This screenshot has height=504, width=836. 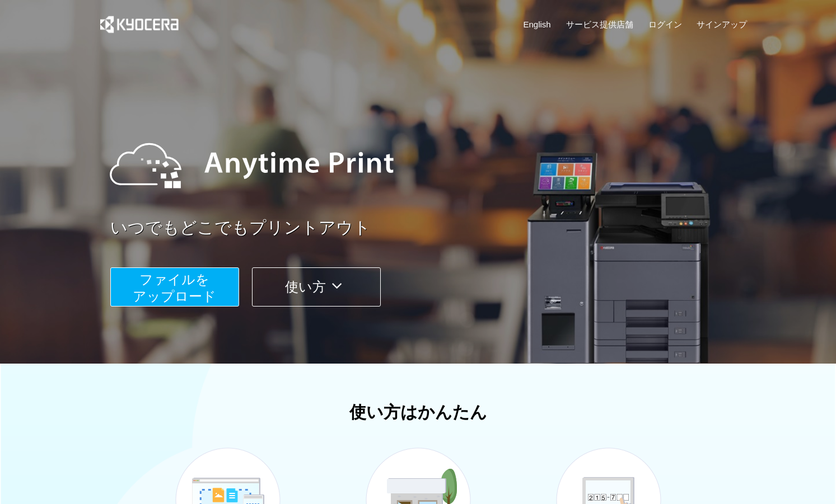 What do you see at coordinates (175, 287) in the screenshot?
I see `button: ファイルを​​アップロード` at bounding box center [175, 287].